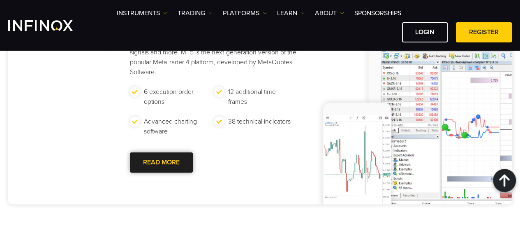 The image size is (520, 227). I want to click on p: 6 execution order options, so click(177, 97).